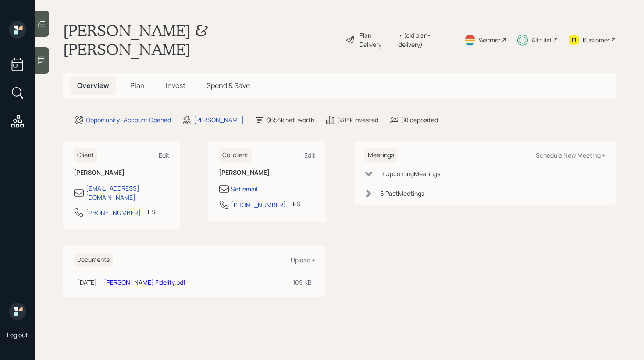 This screenshot has width=644, height=360. What do you see at coordinates (137, 86) in the screenshot?
I see `span: Plan` at bounding box center [137, 86].